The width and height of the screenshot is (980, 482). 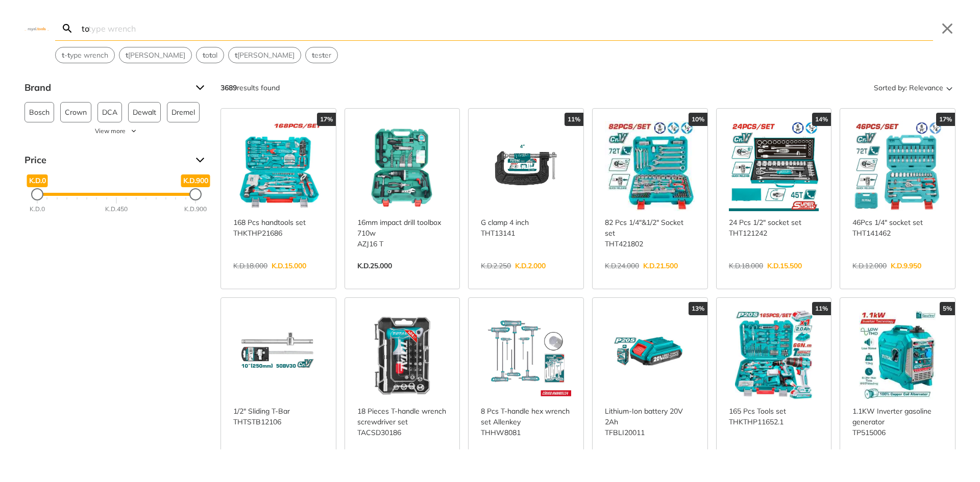 What do you see at coordinates (144, 112) in the screenshot?
I see `button: Dewalt` at bounding box center [144, 112].